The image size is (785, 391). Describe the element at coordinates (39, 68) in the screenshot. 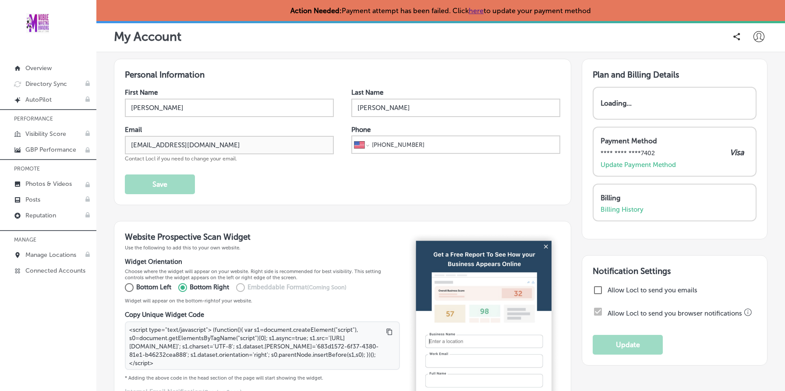

I see `p: Overview` at that location.